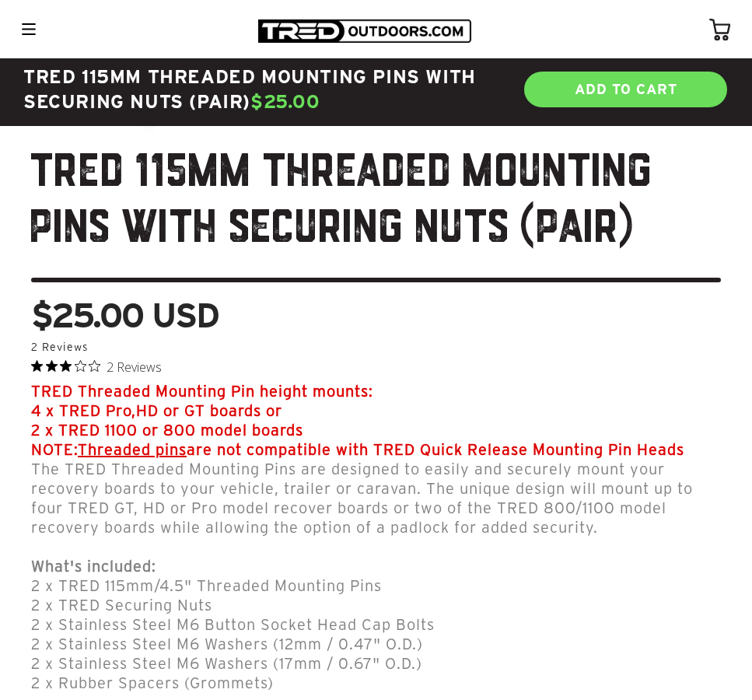 The width and height of the screenshot is (752, 700). I want to click on img: menu-icon, so click(29, 29).